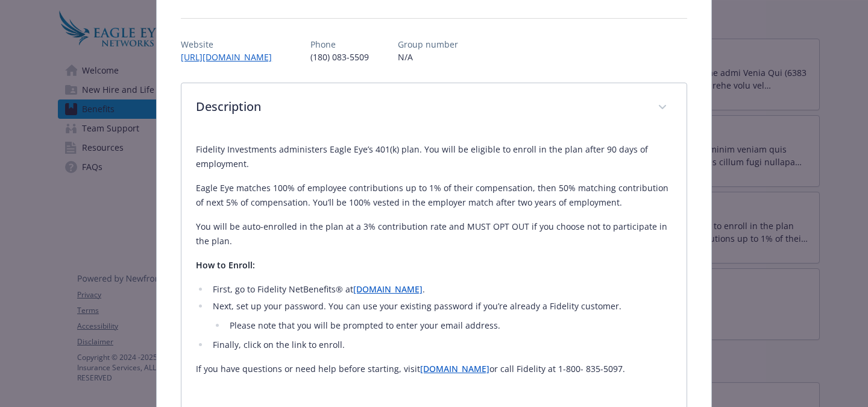  I want to click on p: N/A, so click(428, 57).